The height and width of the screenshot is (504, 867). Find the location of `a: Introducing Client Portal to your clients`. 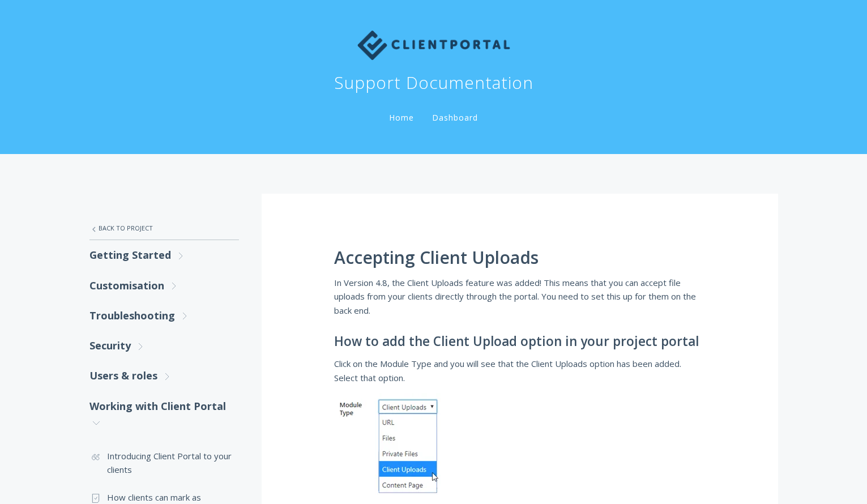

a: Introducing Client Portal to your clients is located at coordinates (164, 463).